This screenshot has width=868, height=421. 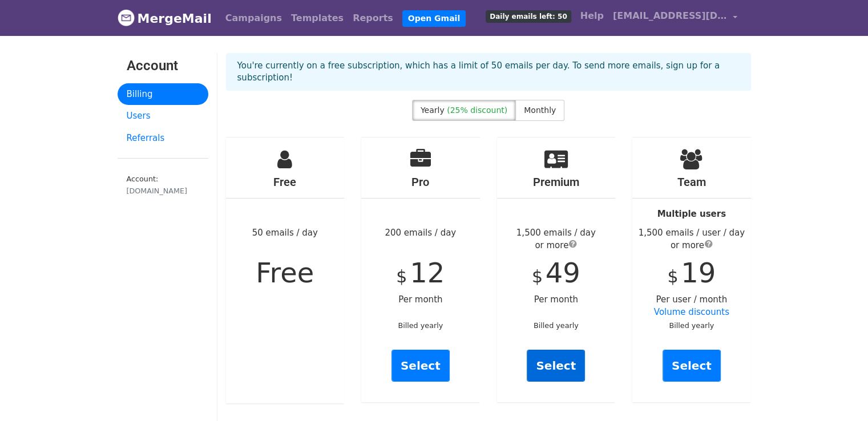 I want to click on span: 12, so click(x=427, y=273).